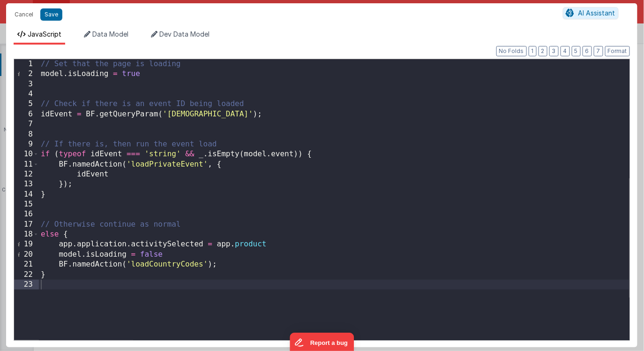 Image resolution: width=644 pixels, height=351 pixels. I want to click on span: Data Model, so click(110, 33).